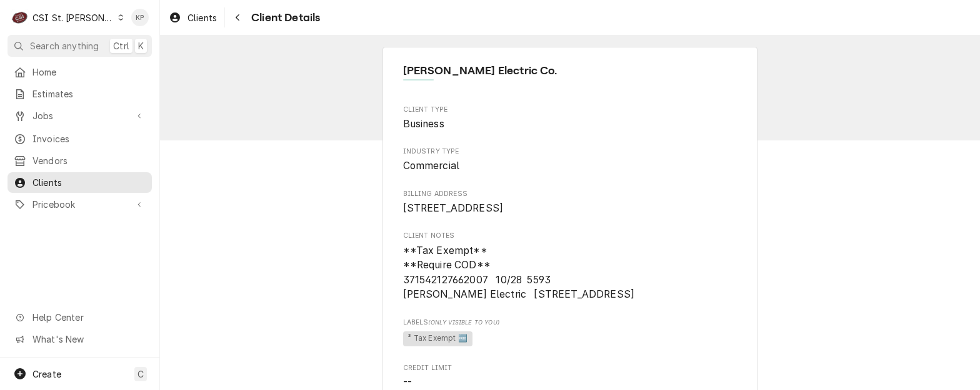  Describe the element at coordinates (47, 374) in the screenshot. I see `span: Create` at that location.